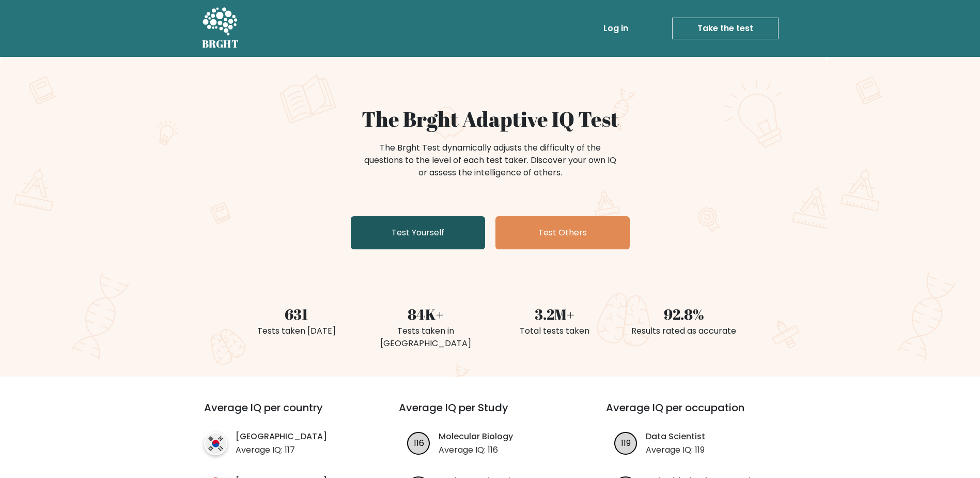 The image size is (980, 478). I want to click on div: 84K+, so click(425, 314).